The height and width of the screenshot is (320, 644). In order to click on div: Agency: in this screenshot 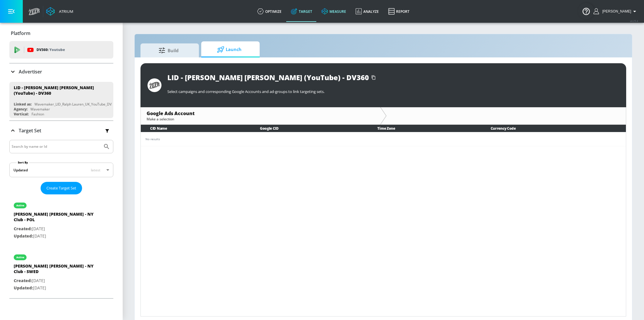, I will do `click(21, 109)`.